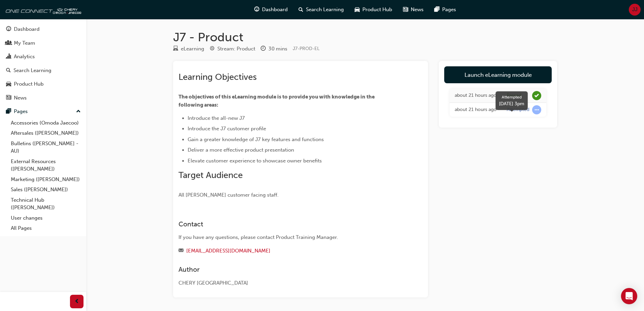 The image size is (644, 311). Describe the element at coordinates (42, 9) in the screenshot. I see `a: oneconnect` at that location.